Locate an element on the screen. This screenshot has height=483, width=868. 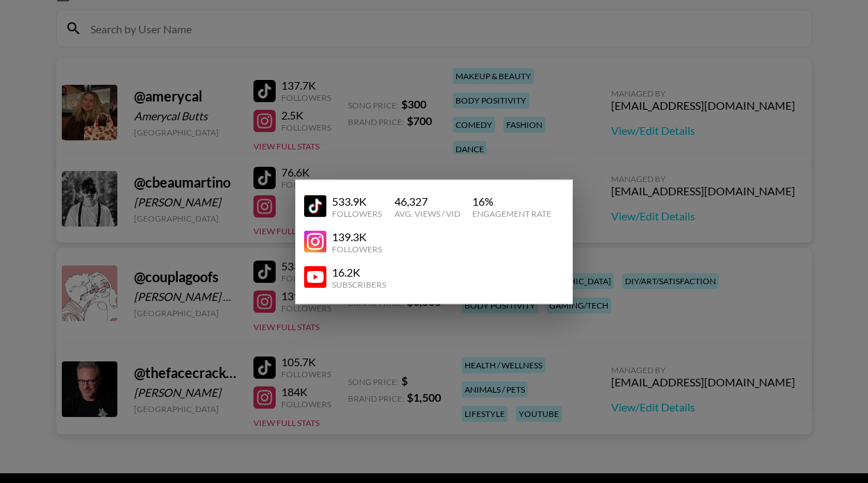
div: Subscribers is located at coordinates (359, 284).